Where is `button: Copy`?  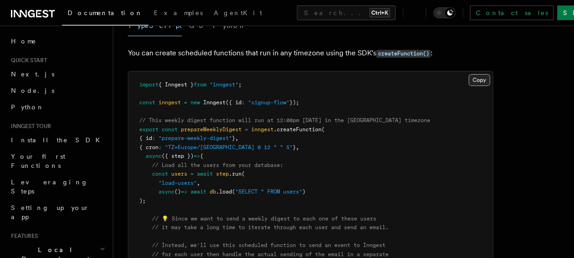
button: Copy is located at coordinates (479, 80).